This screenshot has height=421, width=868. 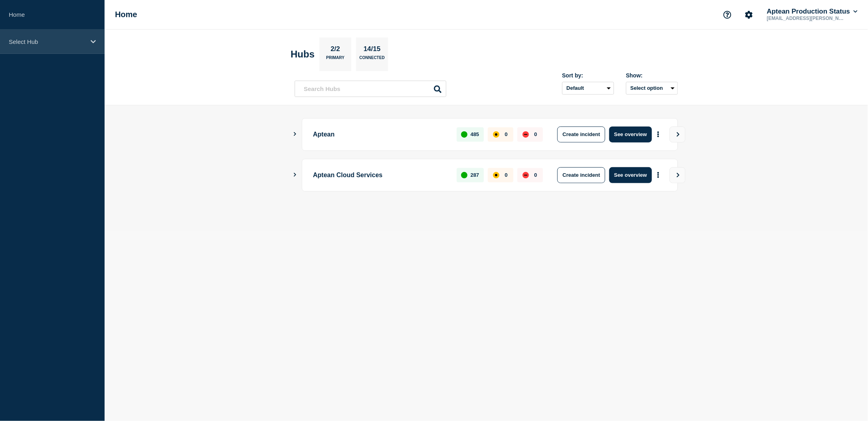 I want to click on p: 287, so click(x=475, y=175).